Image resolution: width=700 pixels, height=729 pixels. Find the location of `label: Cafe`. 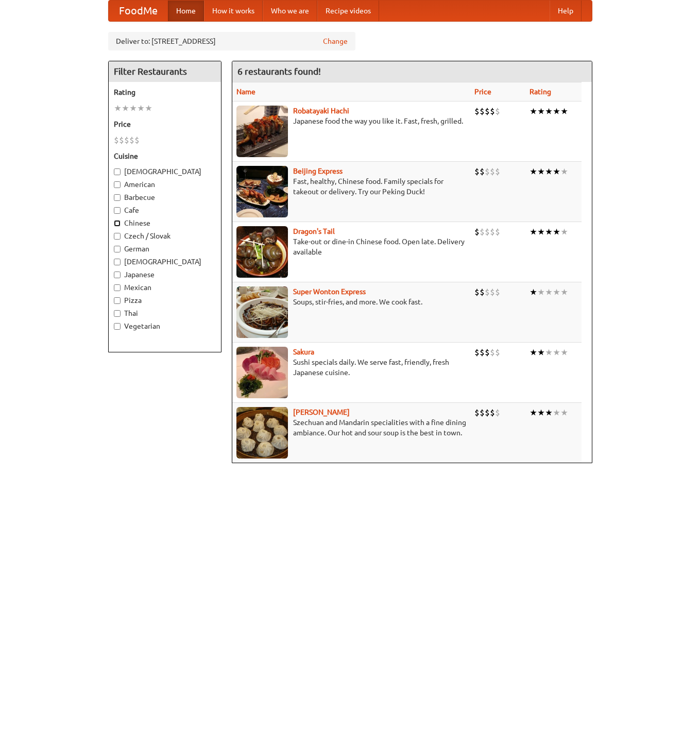

label: Cafe is located at coordinates (165, 210).